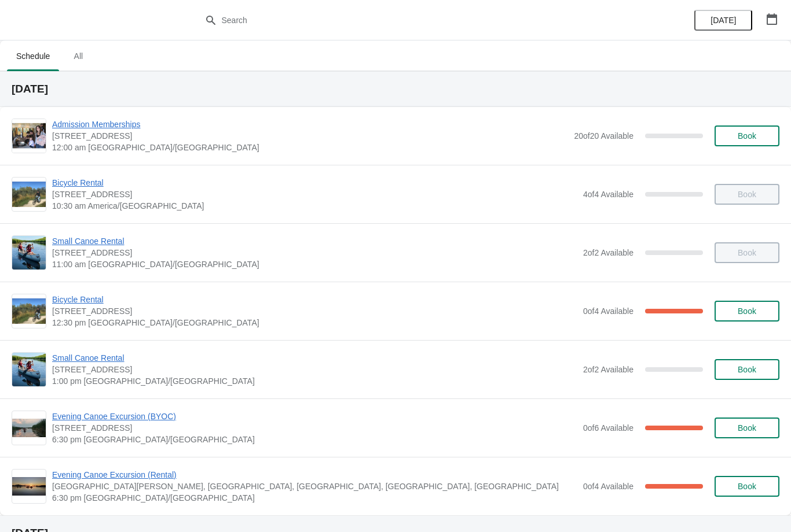  I want to click on img: Evening Canoe Excursion (Rental) | Oak Hammock Marsh Wetland Discovery Centre, Snow Goose Bay, St..., so click(29, 487).